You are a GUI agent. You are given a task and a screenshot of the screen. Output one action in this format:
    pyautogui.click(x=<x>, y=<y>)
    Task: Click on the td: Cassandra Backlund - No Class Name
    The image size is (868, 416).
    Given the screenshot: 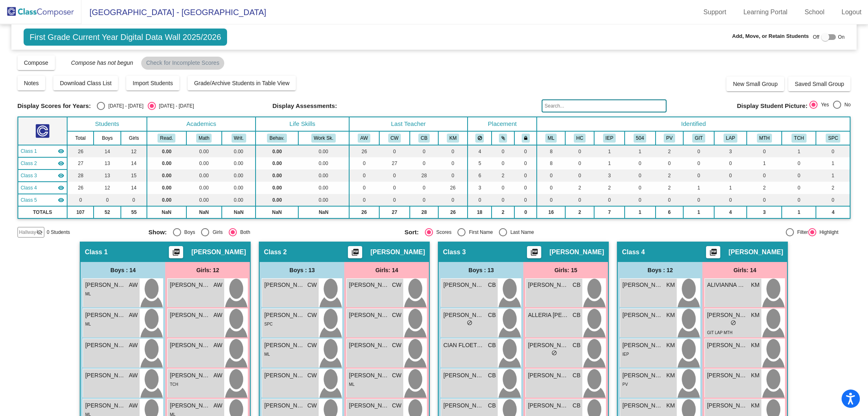 What is the action you would take?
    pyautogui.click(x=43, y=175)
    